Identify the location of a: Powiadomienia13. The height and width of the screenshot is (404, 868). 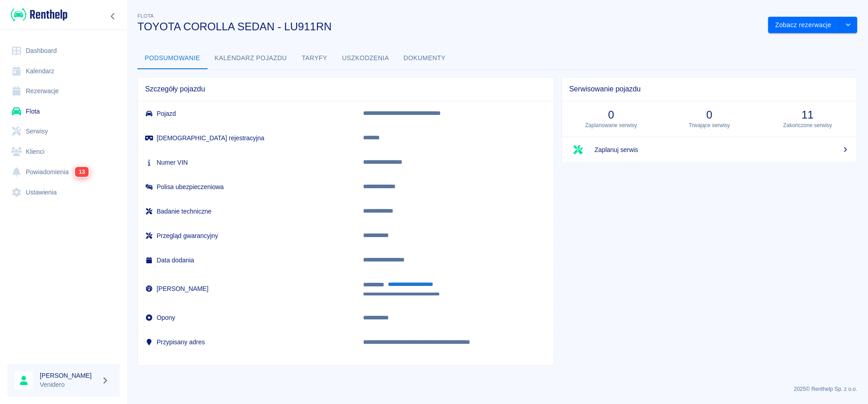
(63, 172).